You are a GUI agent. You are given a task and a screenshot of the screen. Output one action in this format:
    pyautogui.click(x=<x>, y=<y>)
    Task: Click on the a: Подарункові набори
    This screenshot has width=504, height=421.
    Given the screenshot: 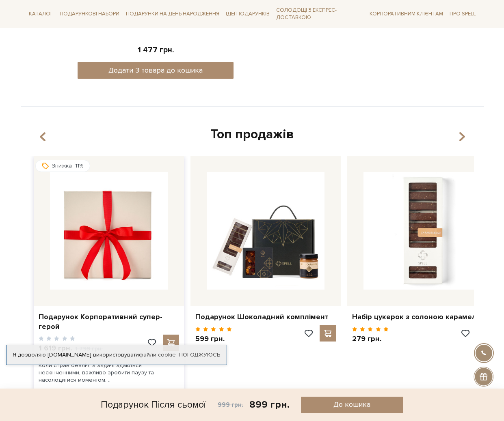 What is the action you would take?
    pyautogui.click(x=90, y=14)
    